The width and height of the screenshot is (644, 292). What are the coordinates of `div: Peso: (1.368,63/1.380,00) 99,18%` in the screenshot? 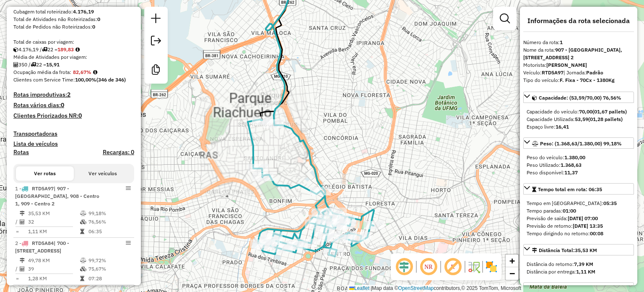 It's located at (579, 165).